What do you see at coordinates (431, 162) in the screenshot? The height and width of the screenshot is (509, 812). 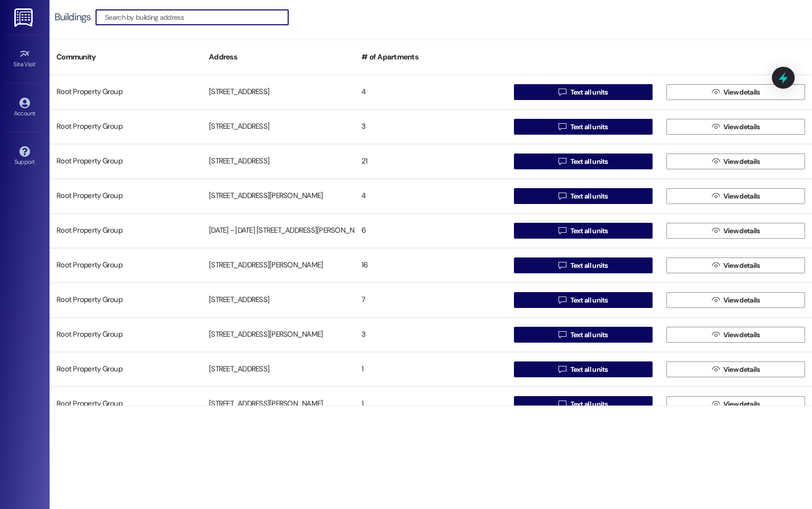 I see `div: 21` at bounding box center [431, 162].